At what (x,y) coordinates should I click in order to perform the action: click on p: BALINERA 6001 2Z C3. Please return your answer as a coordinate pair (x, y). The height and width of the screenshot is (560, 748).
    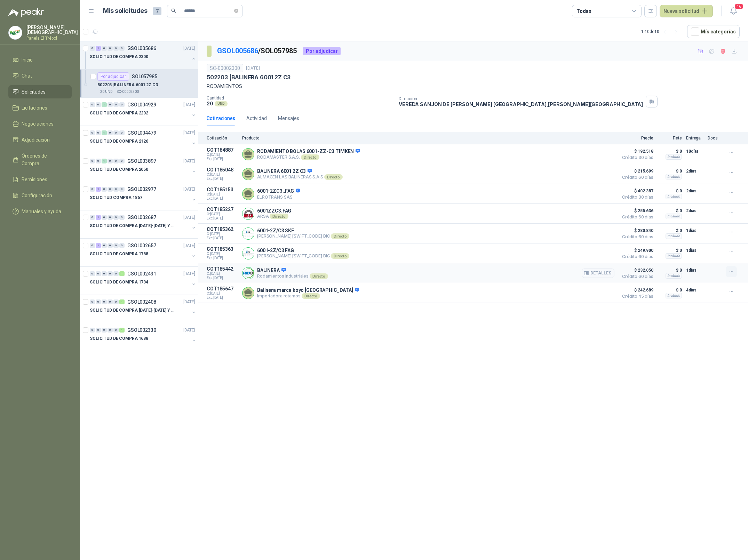
    Looking at the image, I should click on (300, 171).